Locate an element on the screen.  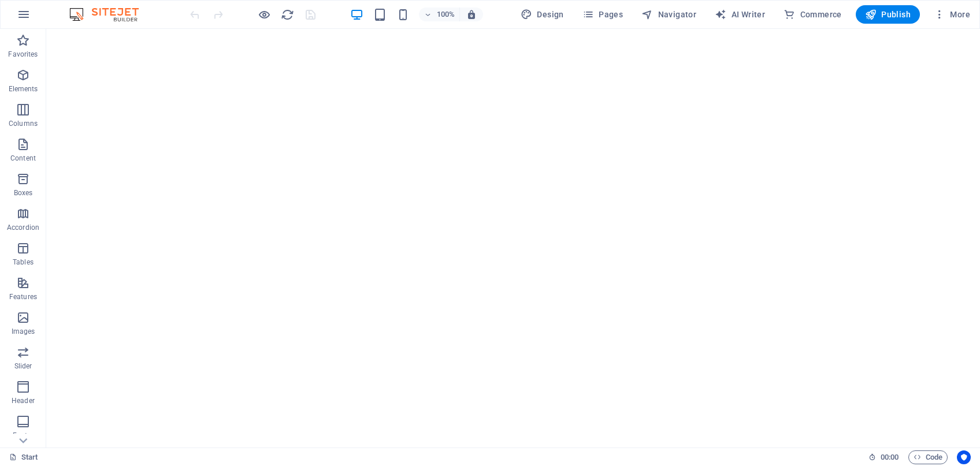
button: Pages is located at coordinates (603, 15).